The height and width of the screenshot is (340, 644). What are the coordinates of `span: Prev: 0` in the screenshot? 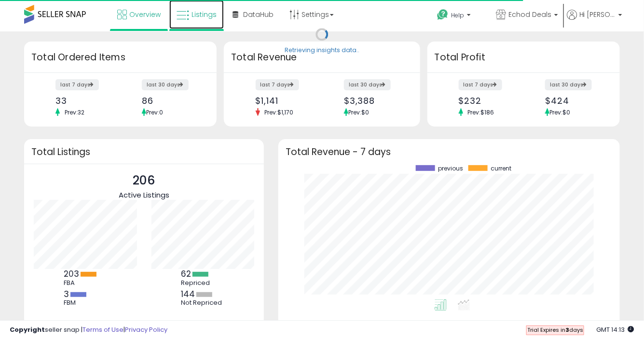 It's located at (154, 112).